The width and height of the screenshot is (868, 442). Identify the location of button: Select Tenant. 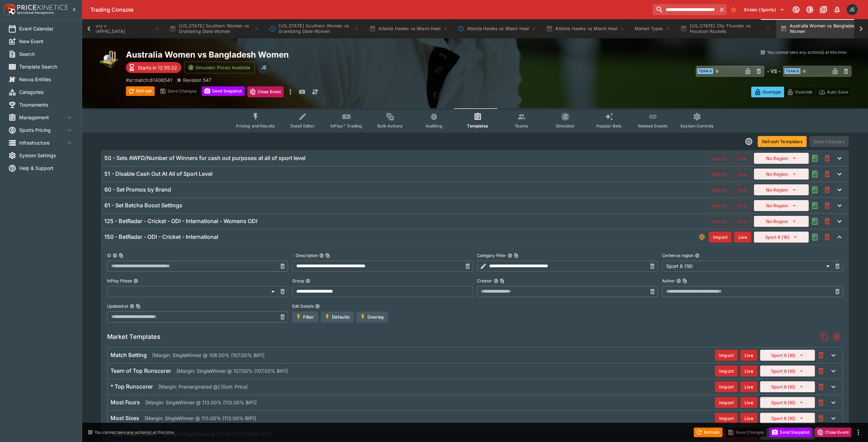
(765, 10).